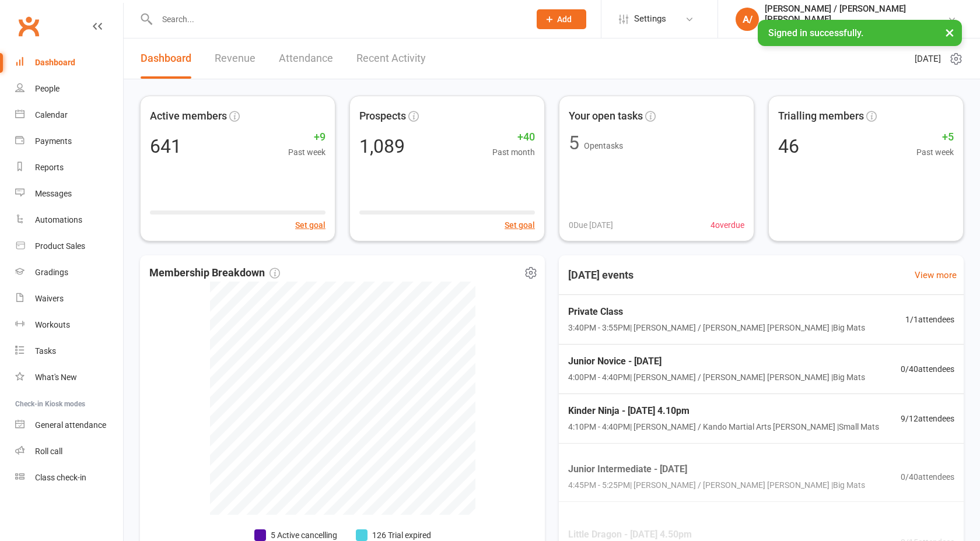 This screenshot has width=980, height=541. I want to click on input: Search..., so click(337, 19).